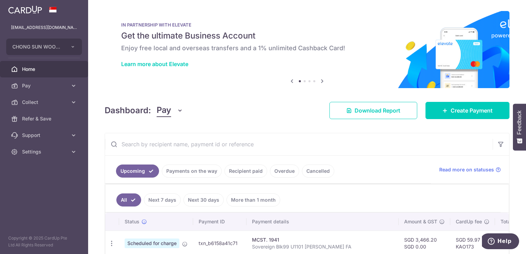 The width and height of the screenshot is (526, 254). What do you see at coordinates (470, 170) in the screenshot?
I see `a: Read more on statuses` at bounding box center [470, 170].